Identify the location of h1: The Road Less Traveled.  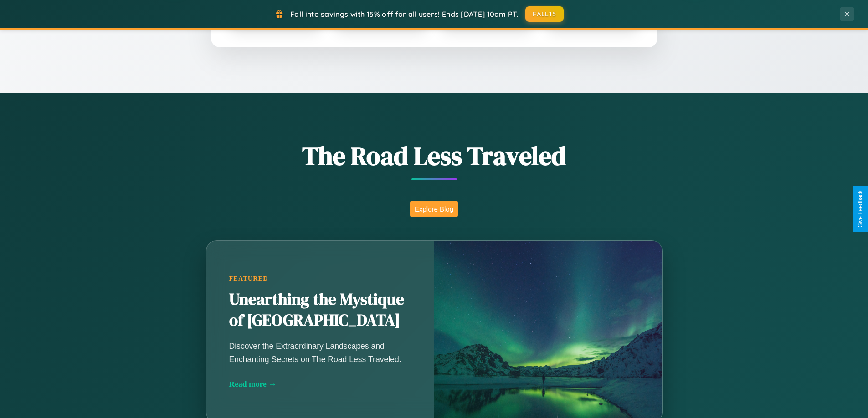
(434, 155).